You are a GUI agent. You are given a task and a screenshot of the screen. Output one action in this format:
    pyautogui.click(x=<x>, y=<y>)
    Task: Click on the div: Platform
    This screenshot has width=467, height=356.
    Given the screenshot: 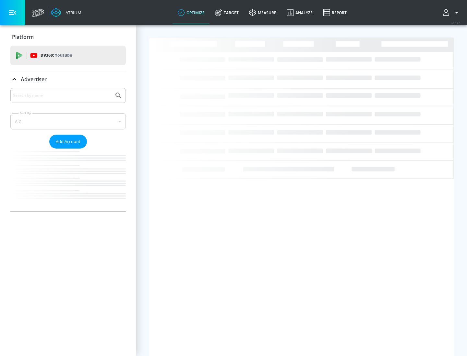 What is the action you would take?
    pyautogui.click(x=68, y=37)
    